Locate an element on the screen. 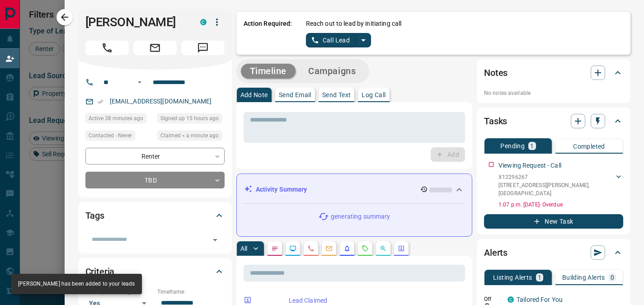 The height and width of the screenshot is (305, 644). svg: Requests is located at coordinates (365, 248).